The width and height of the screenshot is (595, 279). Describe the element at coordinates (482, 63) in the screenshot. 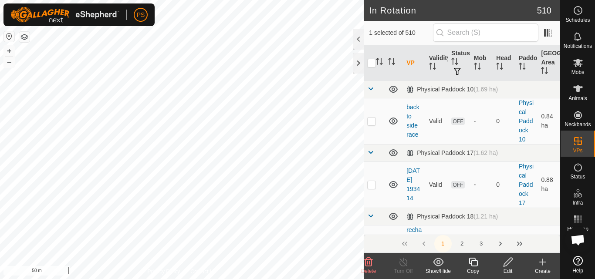

I see `th: Mob` at that location.